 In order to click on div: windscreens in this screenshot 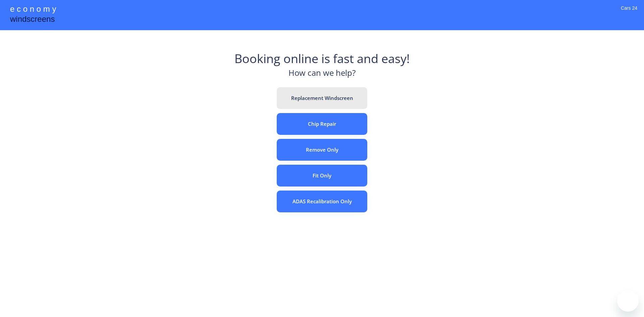, I will do `click(32, 20)`.